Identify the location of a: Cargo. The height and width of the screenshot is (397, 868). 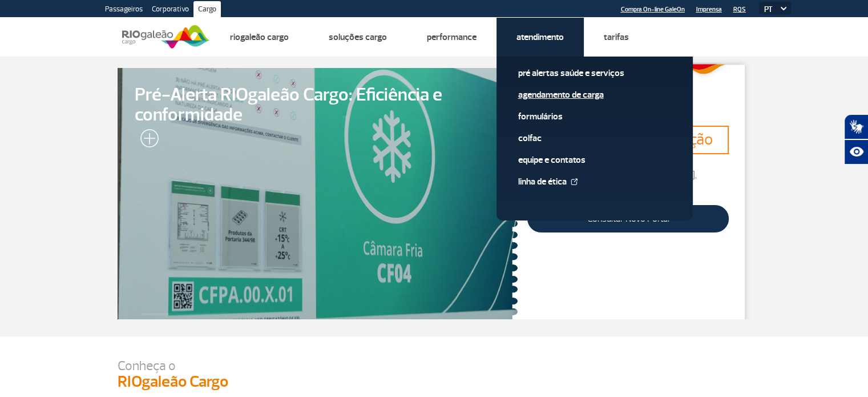
(208, 10).